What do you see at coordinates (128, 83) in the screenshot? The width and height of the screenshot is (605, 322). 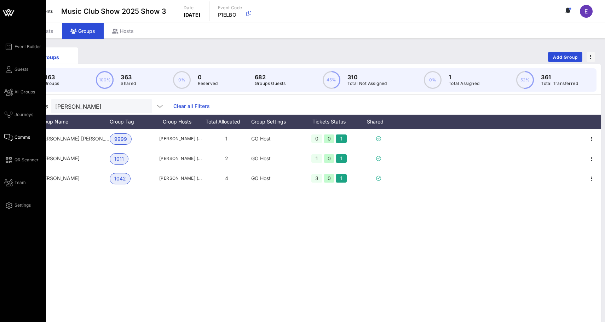 I see `p: Shared` at bounding box center [128, 83].